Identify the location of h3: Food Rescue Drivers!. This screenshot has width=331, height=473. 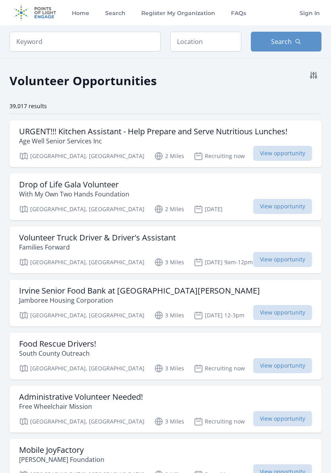
(57, 344).